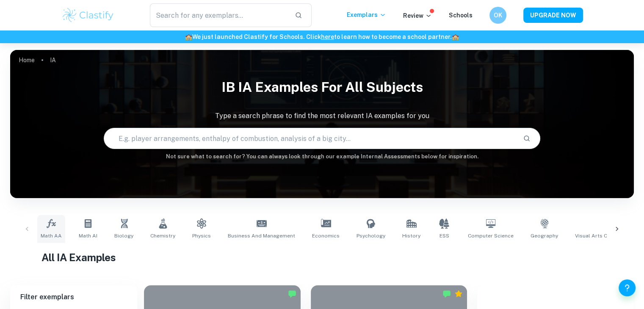  What do you see at coordinates (219, 15) in the screenshot?
I see `input: Search for any exemplars...` at bounding box center [219, 15].